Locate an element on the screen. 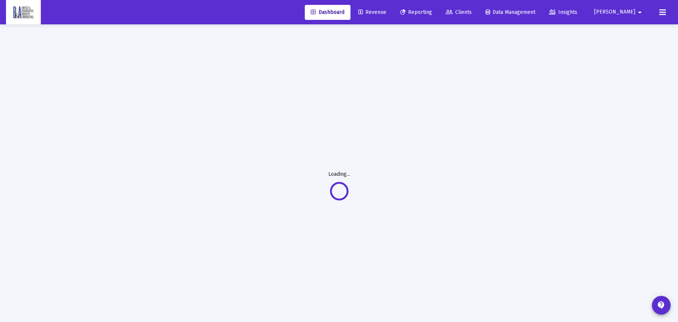  mat-icon: contact_support is located at coordinates (661, 305).